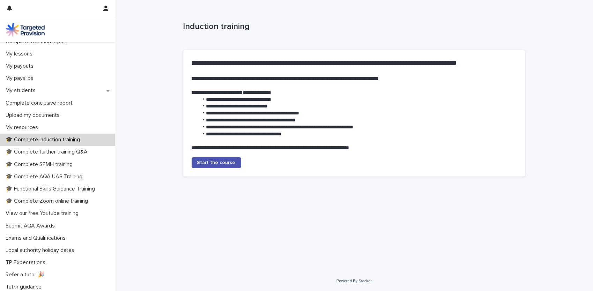  Describe the element at coordinates (48, 152) in the screenshot. I see `p: 🎓 Complete further training Q&A` at that location.